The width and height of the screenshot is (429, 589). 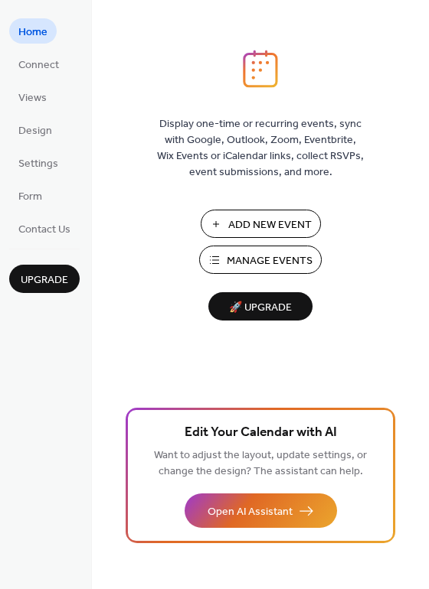 What do you see at coordinates (38, 164) in the screenshot?
I see `span: Settings` at bounding box center [38, 164].